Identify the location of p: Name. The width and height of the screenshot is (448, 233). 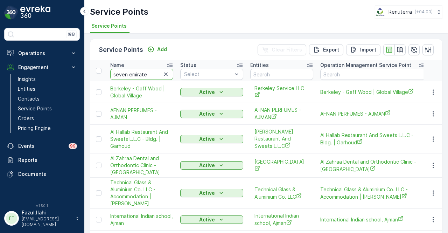
(117, 65).